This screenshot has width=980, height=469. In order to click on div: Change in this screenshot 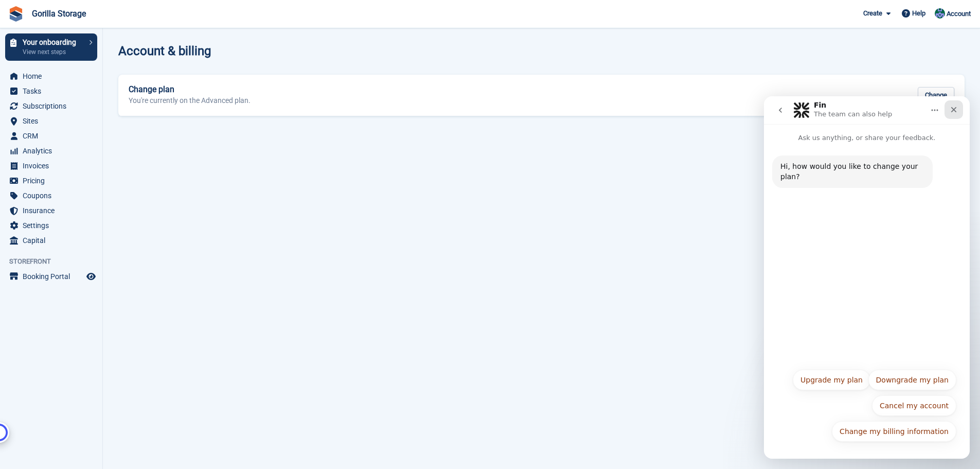, I will do `click(935, 95)`.